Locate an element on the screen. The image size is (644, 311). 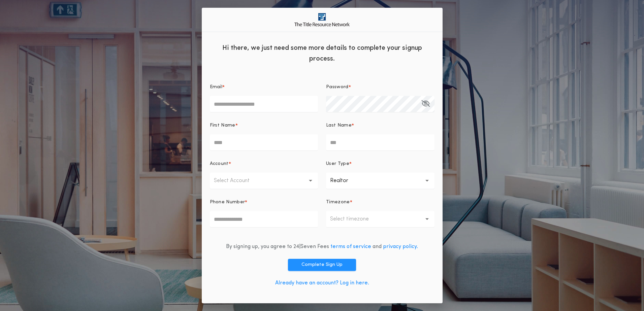
div: By signing up, you agree to 24|Seven Fees and is located at coordinates (322, 247).